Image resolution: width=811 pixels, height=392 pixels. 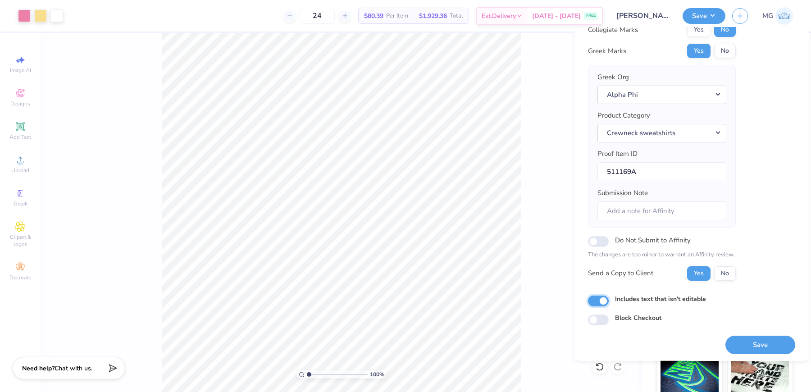 What do you see at coordinates (20, 278) in the screenshot?
I see `span: Decorate` at bounding box center [20, 278].